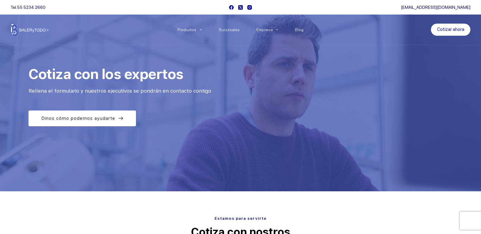  Describe the element at coordinates (240, 30) in the screenshot. I see `nav: Menu Principal` at that location.